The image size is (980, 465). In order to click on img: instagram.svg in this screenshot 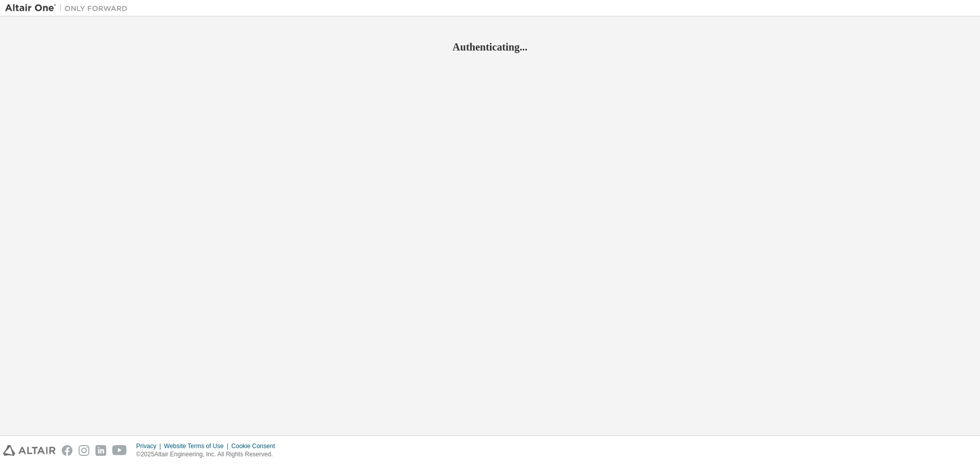, I will do `click(84, 450)`.